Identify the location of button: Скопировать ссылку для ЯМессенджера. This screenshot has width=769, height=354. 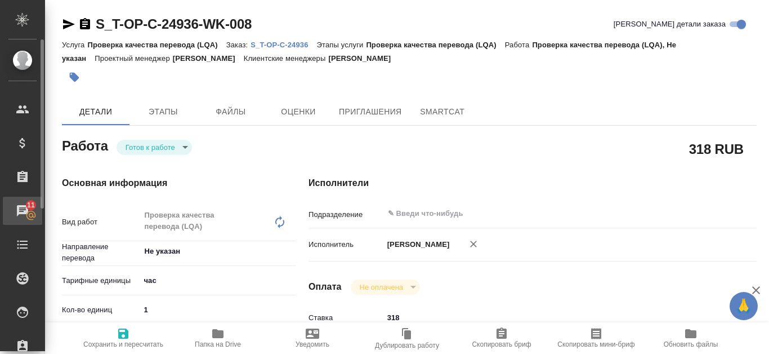
(69, 24).